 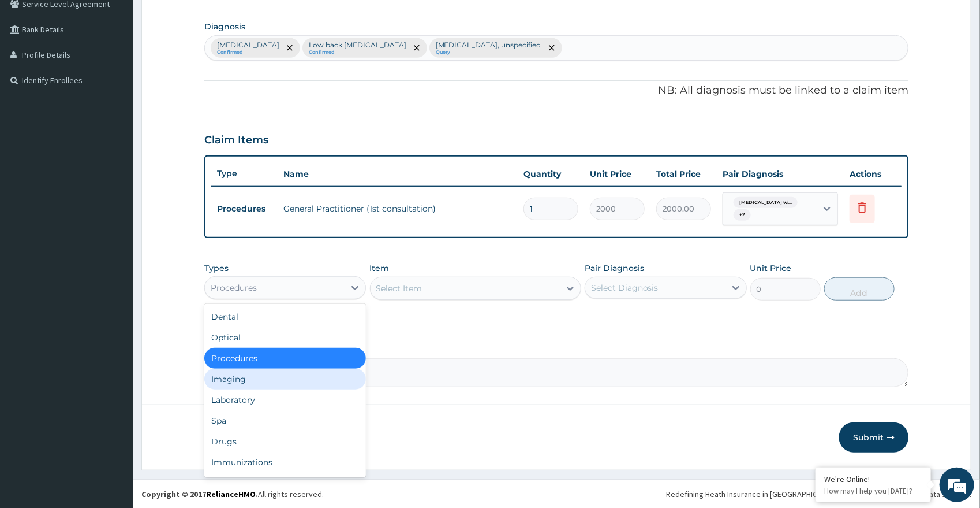 What do you see at coordinates (556, 346) in the screenshot?
I see `label: Comment` at bounding box center [556, 346].